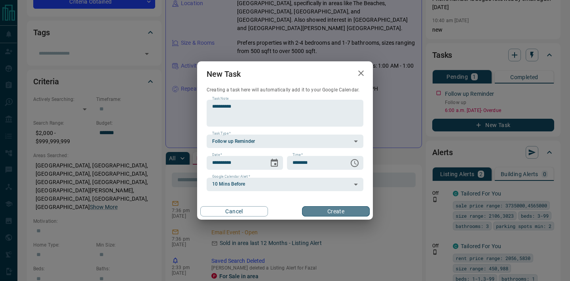 This screenshot has width=570, height=281. Describe the element at coordinates (224, 74) in the screenshot. I see `h2: New Task` at that location.